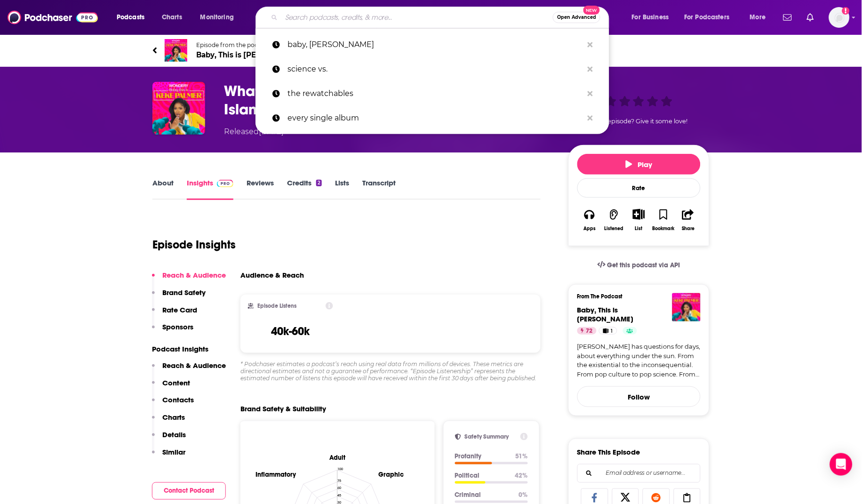  Describe the element at coordinates (590, 228) in the screenshot. I see `div: Apps` at that location.